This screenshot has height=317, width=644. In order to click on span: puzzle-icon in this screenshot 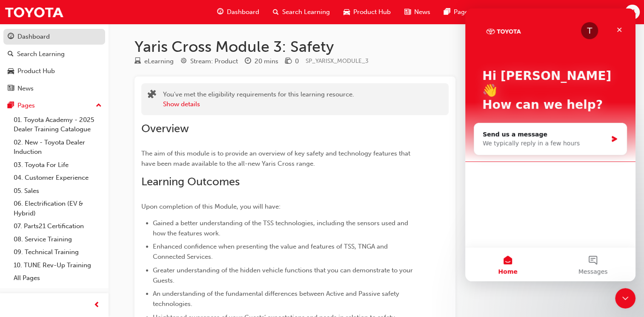, I will do `click(152, 95)`.